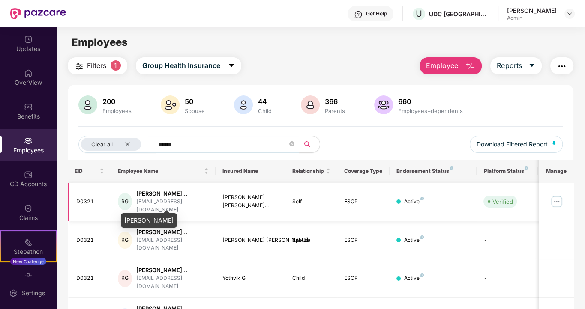 The height and width of the screenshot is (309, 585). What do you see at coordinates (250, 279) in the screenshot?
I see `div: Yothvik G` at bounding box center [250, 279].